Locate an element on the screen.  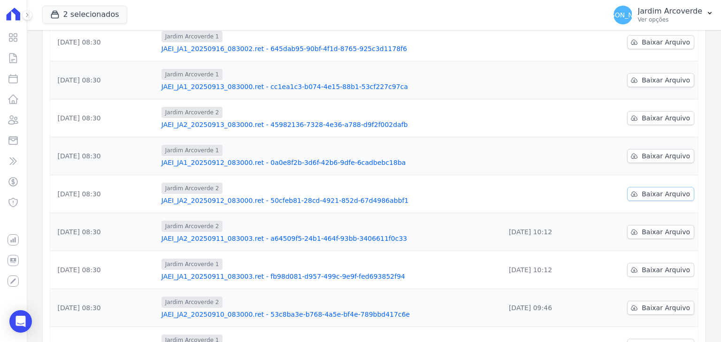
p: Ver opções is located at coordinates (669, 20).